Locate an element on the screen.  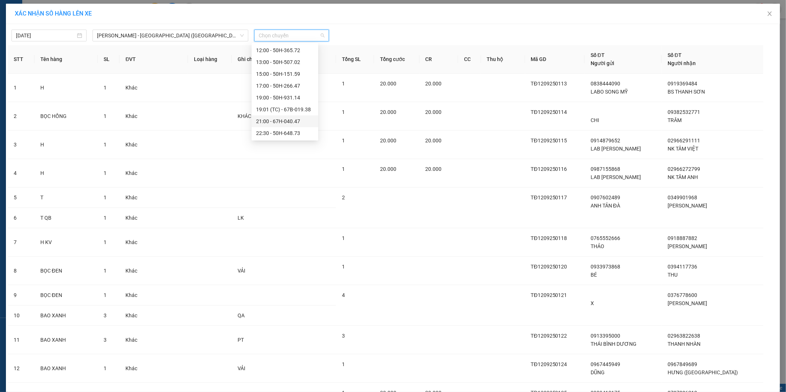
div: 19:00 - 50H-931.14 is located at coordinates (285, 98).